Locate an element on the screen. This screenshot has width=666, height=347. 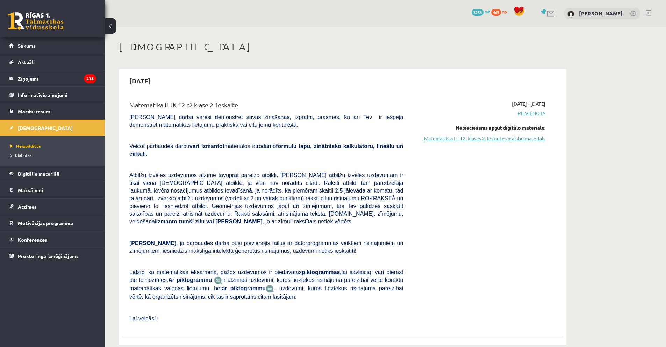
img: wKvN42sLe3LLwAAAABJRU5ErkJggg== is located at coordinates (270, 288).